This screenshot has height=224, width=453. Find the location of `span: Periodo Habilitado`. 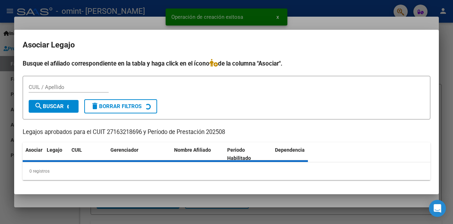

span: Periodo Habilitado is located at coordinates (239, 154).